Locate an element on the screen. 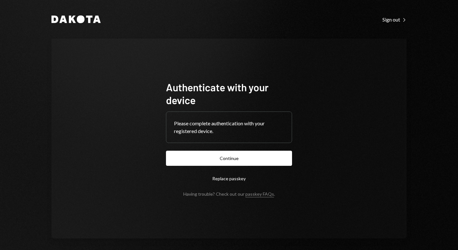 This screenshot has width=458, height=250. div: Please complete authentication with your registered device. is located at coordinates (229, 127).